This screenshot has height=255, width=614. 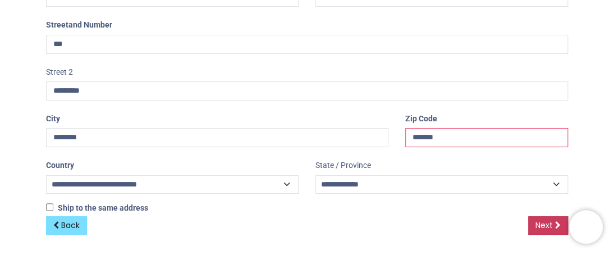 I want to click on label: Street 2, so click(x=59, y=72).